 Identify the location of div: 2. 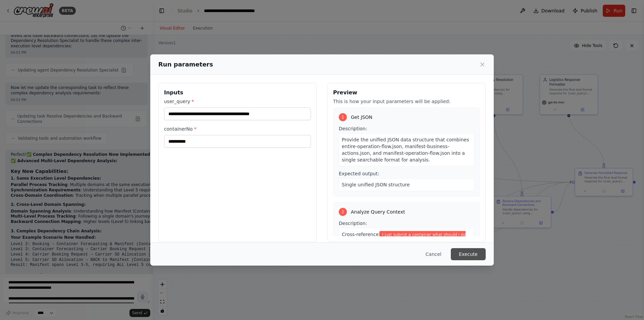
(343, 212).